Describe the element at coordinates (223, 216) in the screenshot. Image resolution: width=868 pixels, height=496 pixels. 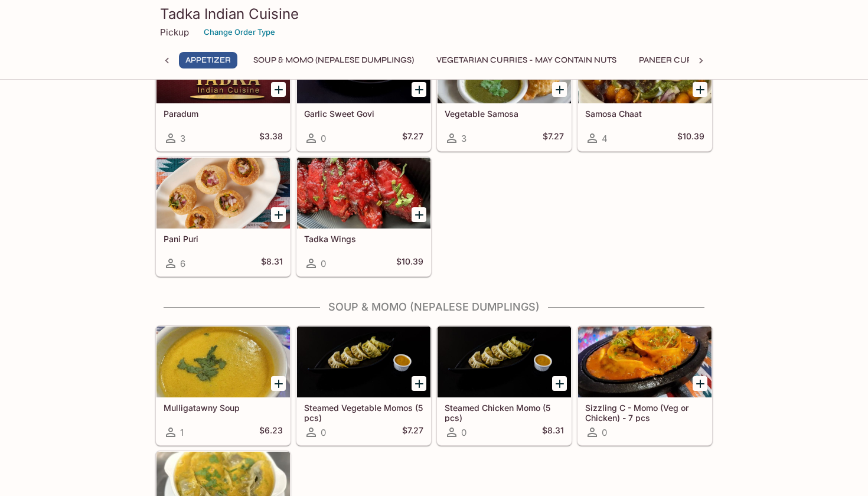
I see `a: Pani Puri6$8.31` at that location.